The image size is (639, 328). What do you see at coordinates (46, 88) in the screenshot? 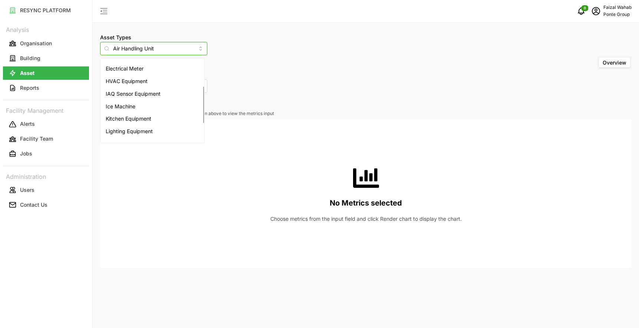
I see `button: Reports` at bounding box center [46, 88].